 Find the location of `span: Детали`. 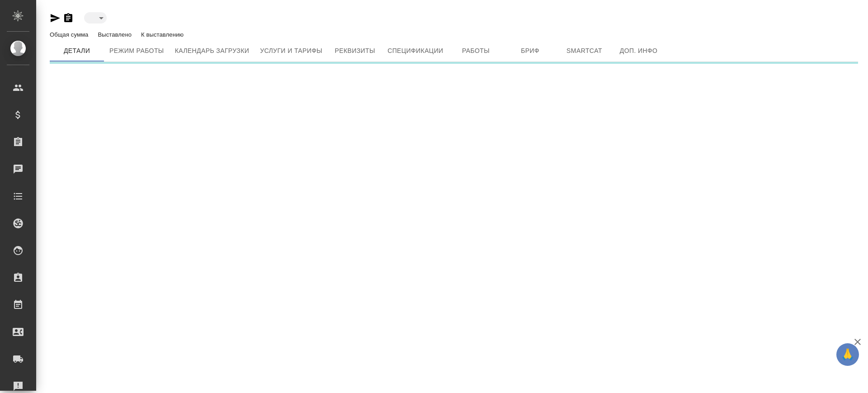

span: Детали is located at coordinates (77, 51).